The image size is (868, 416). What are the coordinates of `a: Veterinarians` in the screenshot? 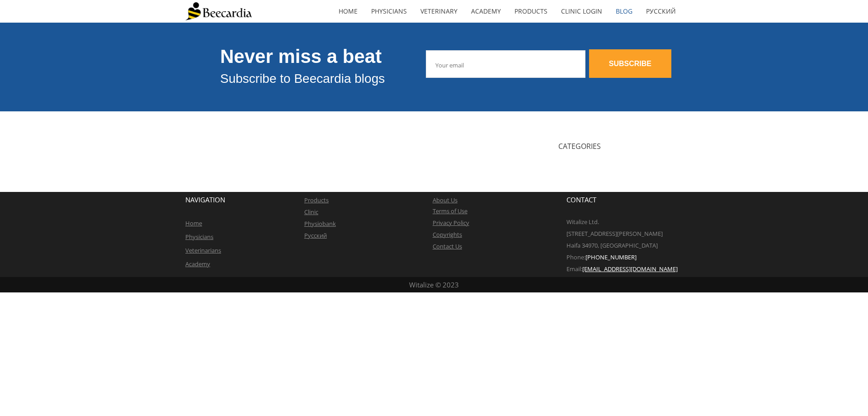 It's located at (203, 250).